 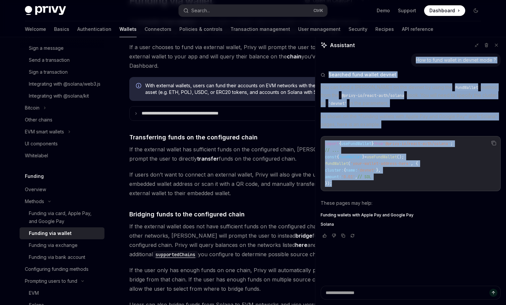 I want to click on a: Send a transaction, so click(x=62, y=60).